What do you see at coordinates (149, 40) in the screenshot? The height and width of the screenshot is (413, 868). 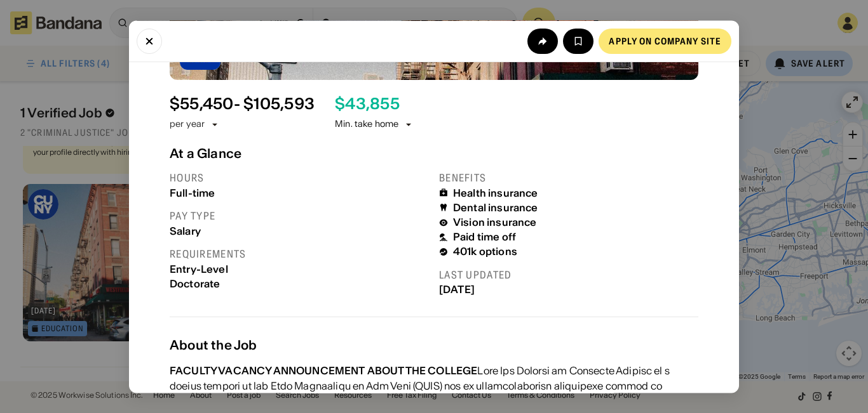 I see `button: Close` at bounding box center [149, 40].